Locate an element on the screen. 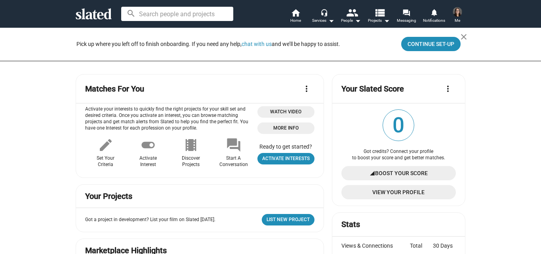 Image resolution: width=541 pixels, height=254 pixels. mat-icon: view_list is located at coordinates (379, 12).